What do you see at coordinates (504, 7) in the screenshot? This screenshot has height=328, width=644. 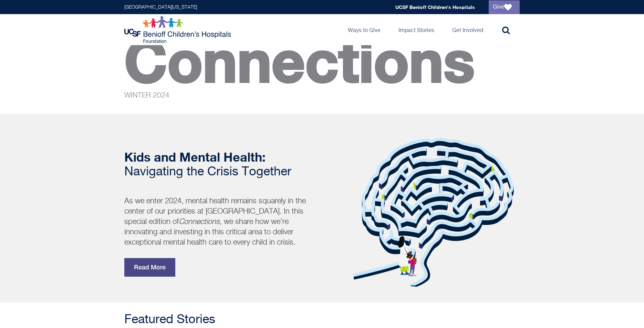 I see `a: Give` at bounding box center [504, 7].